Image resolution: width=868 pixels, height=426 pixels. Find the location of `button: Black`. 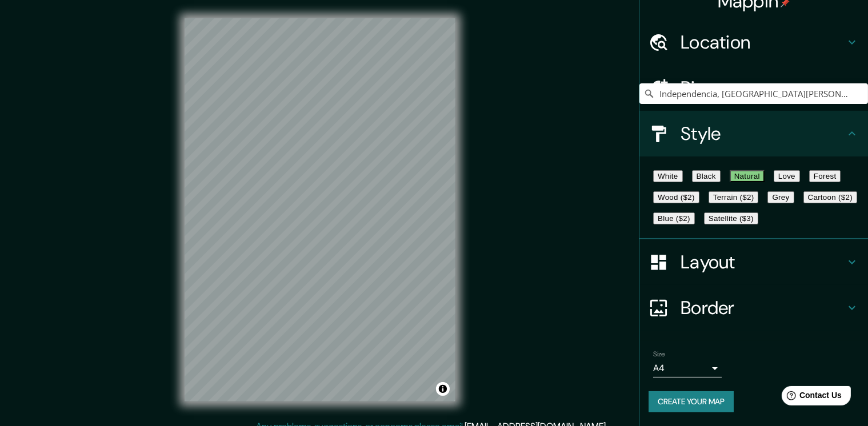

button: Black is located at coordinates (706, 176).